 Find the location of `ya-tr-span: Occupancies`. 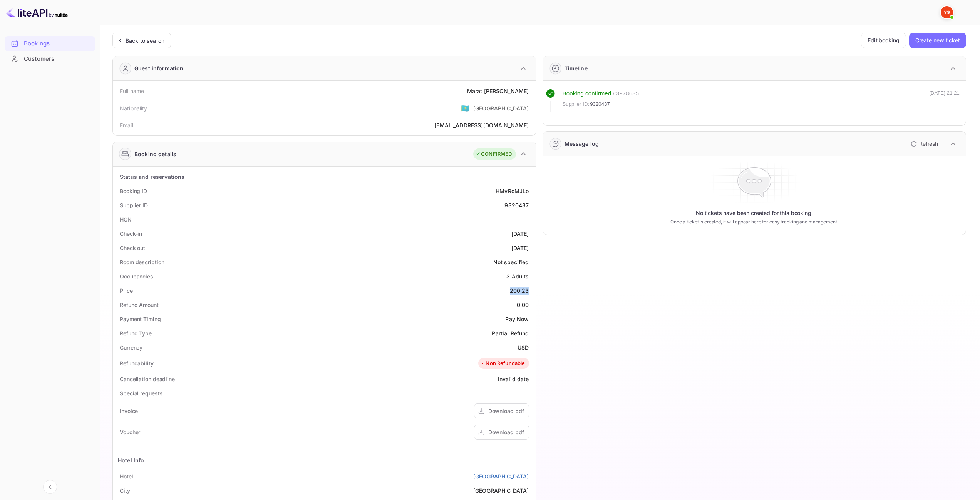

ya-tr-span: Occupancies is located at coordinates (136, 276).